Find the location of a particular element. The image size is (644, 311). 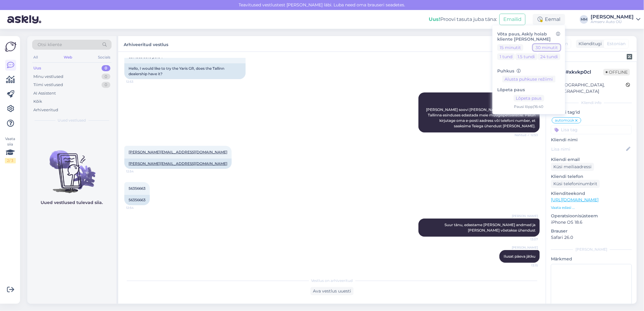

div: Tiimi vestlused is located at coordinates (48, 84).